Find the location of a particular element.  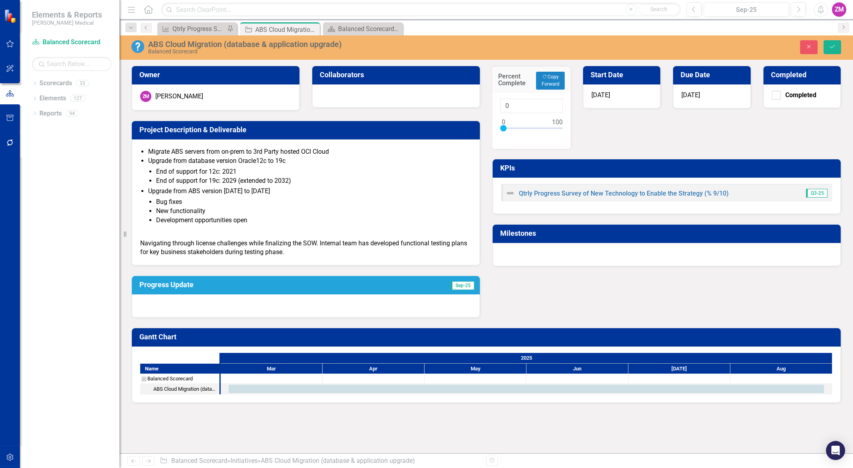

a: Scorecards is located at coordinates (56, 83).